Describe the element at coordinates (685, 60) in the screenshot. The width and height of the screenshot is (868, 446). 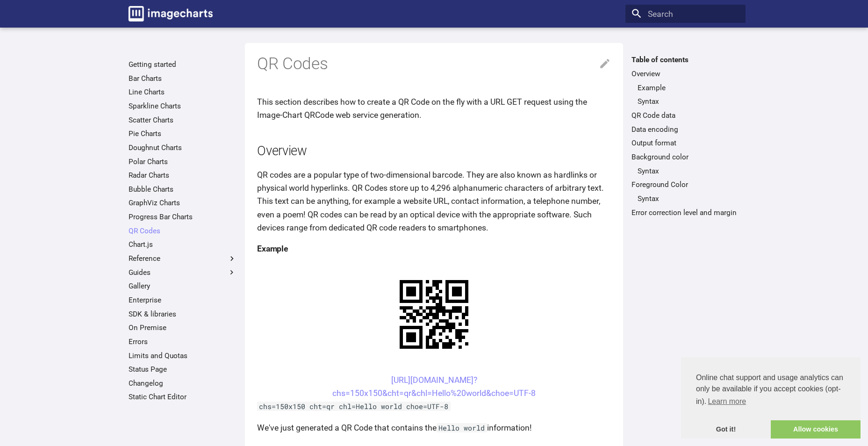
I see `label: Table of contents` at that location.